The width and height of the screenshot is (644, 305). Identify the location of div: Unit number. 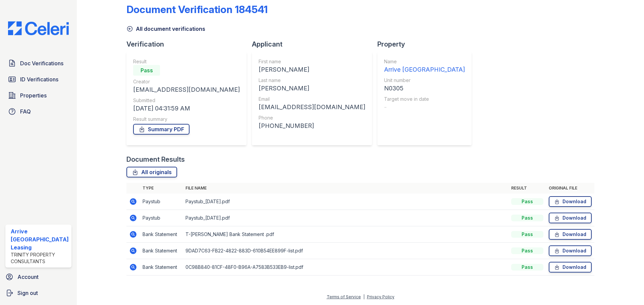
(425, 81).